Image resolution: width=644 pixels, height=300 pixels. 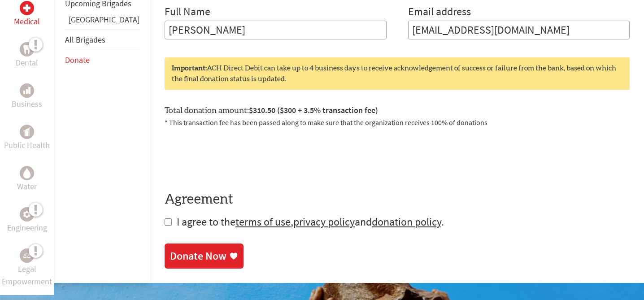 What do you see at coordinates (27, 173) in the screenshot?
I see `div: Water` at bounding box center [27, 173].